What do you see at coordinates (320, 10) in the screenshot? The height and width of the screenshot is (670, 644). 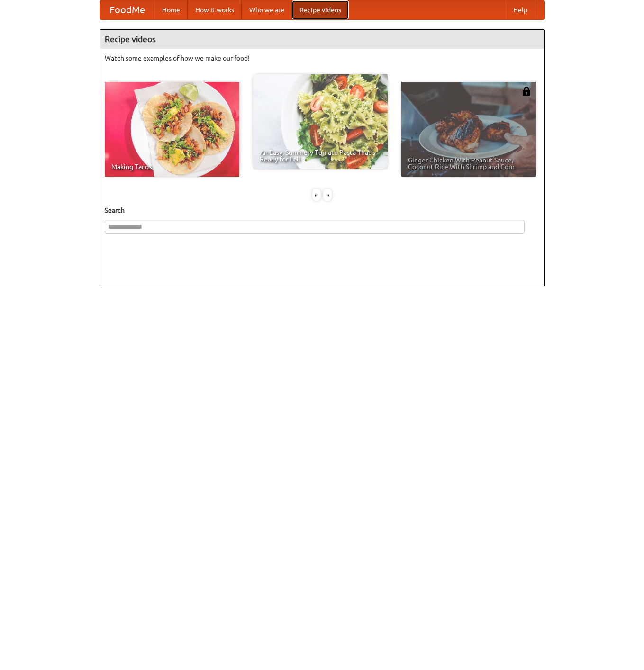 I see `a: Recipe videos` at bounding box center [320, 10].